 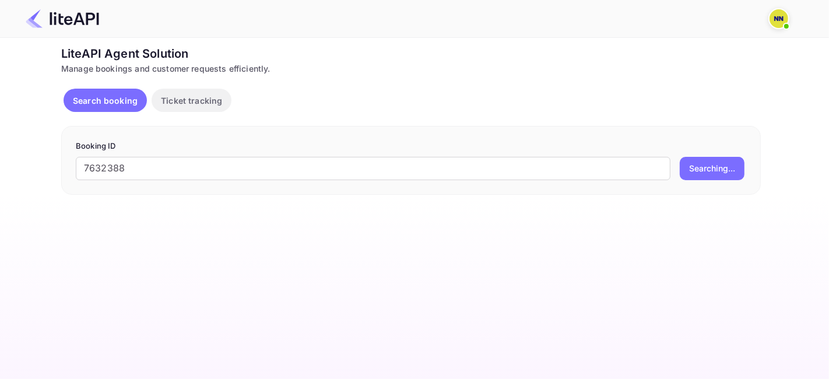 What do you see at coordinates (779, 19) in the screenshot?
I see `img: N/A N/A` at bounding box center [779, 19].